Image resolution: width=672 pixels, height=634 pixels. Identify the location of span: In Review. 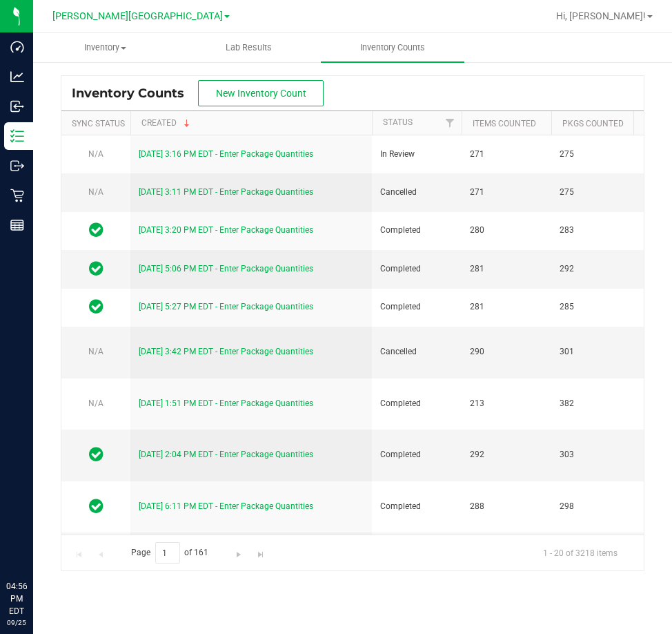
(417, 154).